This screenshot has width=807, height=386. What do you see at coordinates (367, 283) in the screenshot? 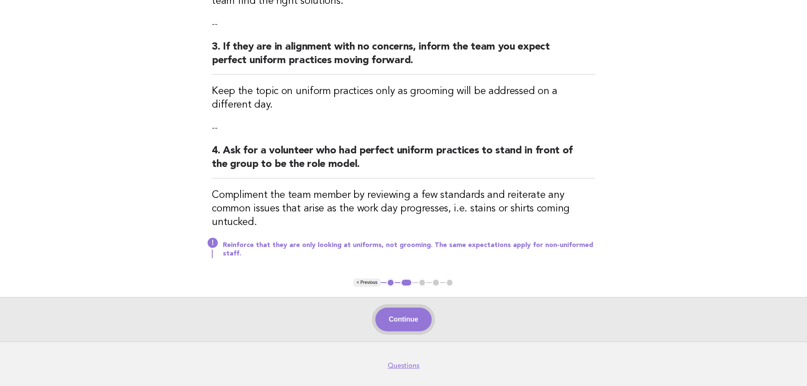
I see `button: < Previous` at bounding box center [367, 283].